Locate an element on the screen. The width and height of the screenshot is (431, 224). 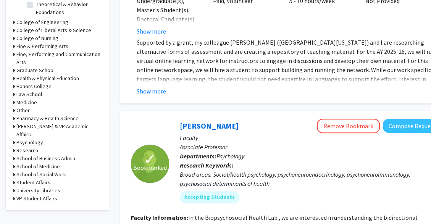
mat-chip: Accepting Students is located at coordinates (210, 197).